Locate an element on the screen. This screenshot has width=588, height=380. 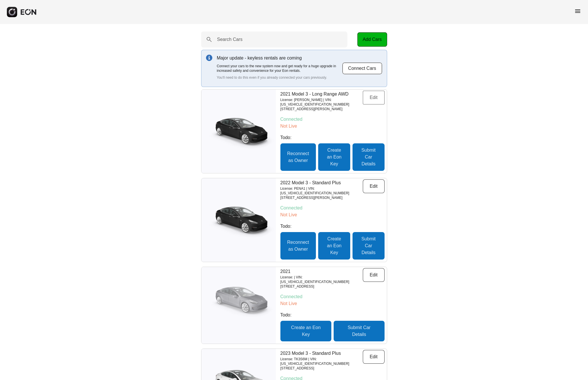
p: 2021 is located at coordinates (321, 271).